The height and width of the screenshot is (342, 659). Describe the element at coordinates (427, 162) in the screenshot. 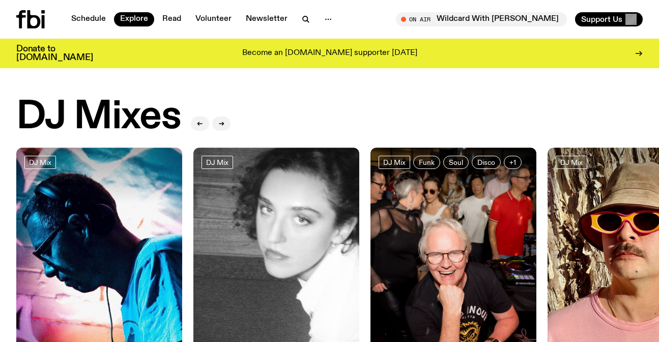

I see `span: Funk` at that location.